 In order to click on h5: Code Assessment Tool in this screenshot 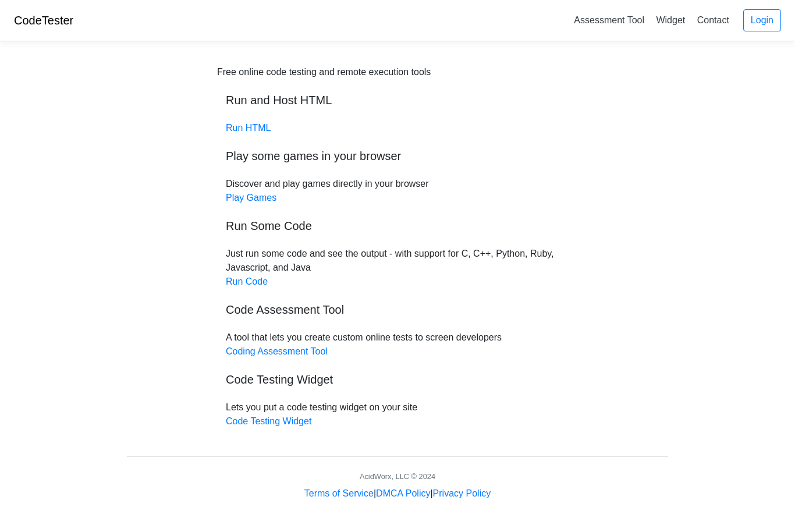, I will do `click(398, 310)`.